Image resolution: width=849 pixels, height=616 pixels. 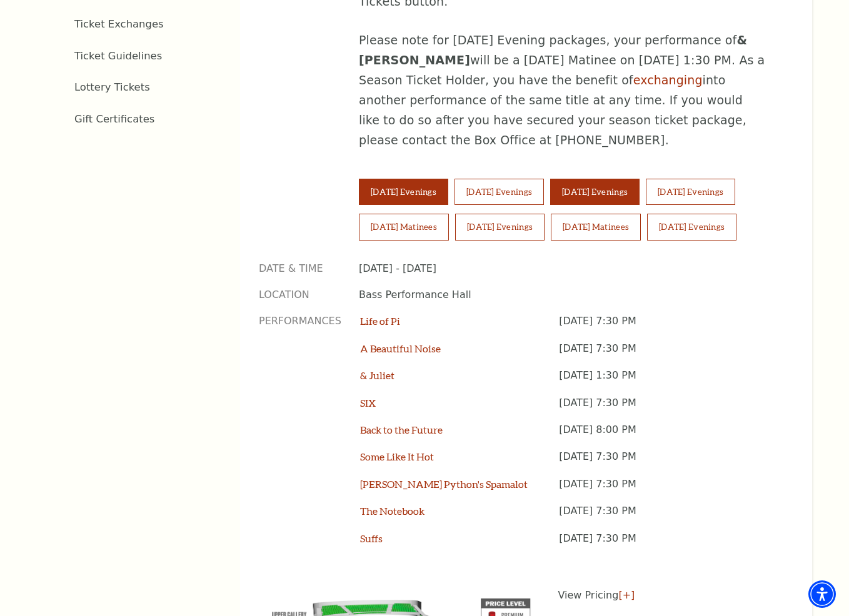 What do you see at coordinates (666, 596) in the screenshot?
I see `p: View Pricing` at bounding box center [666, 596].